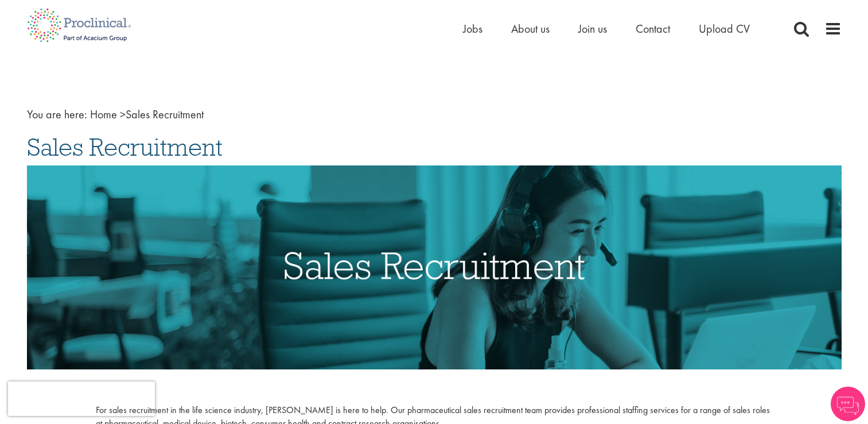 The image size is (868, 424). Describe the element at coordinates (653, 28) in the screenshot. I see `span: Contact` at that location.